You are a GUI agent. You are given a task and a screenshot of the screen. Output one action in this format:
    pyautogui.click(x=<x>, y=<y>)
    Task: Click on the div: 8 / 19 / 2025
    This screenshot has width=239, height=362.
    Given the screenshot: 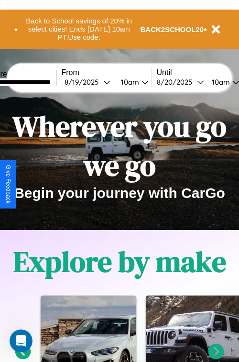 What is the action you would take?
    pyautogui.click(x=84, y=82)
    